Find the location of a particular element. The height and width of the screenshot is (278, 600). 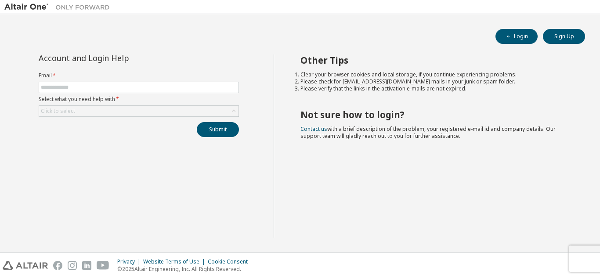

p: © 2025 Altair Engineering, Inc. All Rights Reserved. is located at coordinates (185, 269).